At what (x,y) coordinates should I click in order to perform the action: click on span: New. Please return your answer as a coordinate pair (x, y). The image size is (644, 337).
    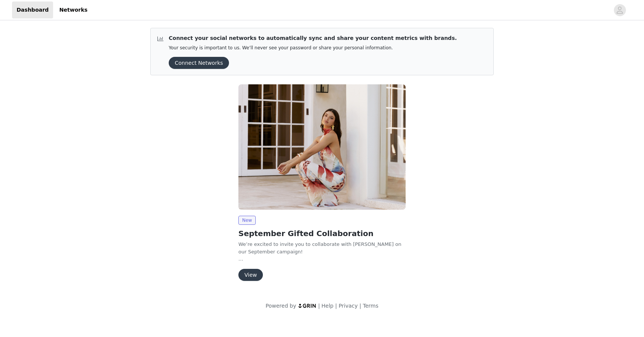
    Looking at the image, I should click on (247, 220).